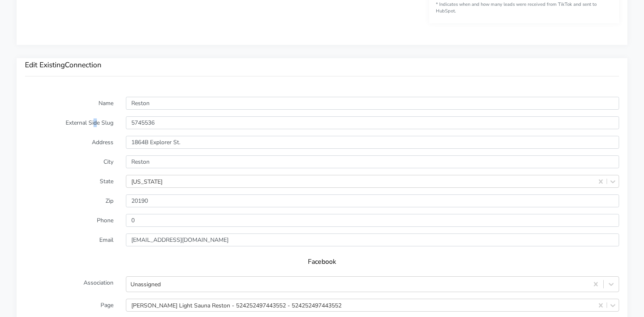  I want to click on input: Enter the City .., so click(372, 162).